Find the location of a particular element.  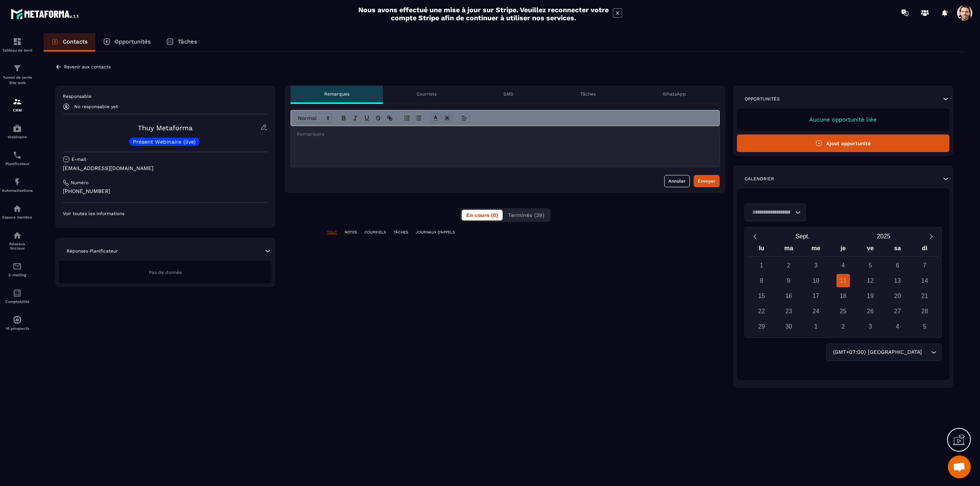

div: Calendar days is located at coordinates (843, 296).